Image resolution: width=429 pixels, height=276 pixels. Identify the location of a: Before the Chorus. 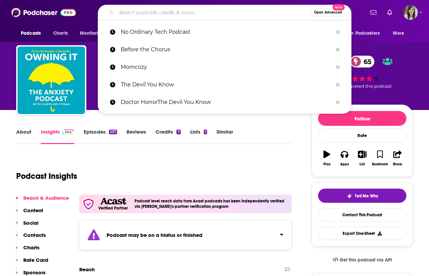
(225, 50).